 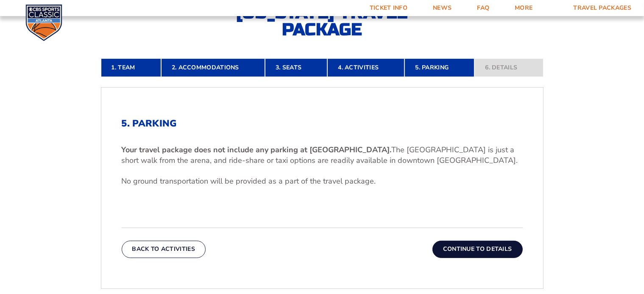 I want to click on a: 4. Activities, so click(x=366, y=68).